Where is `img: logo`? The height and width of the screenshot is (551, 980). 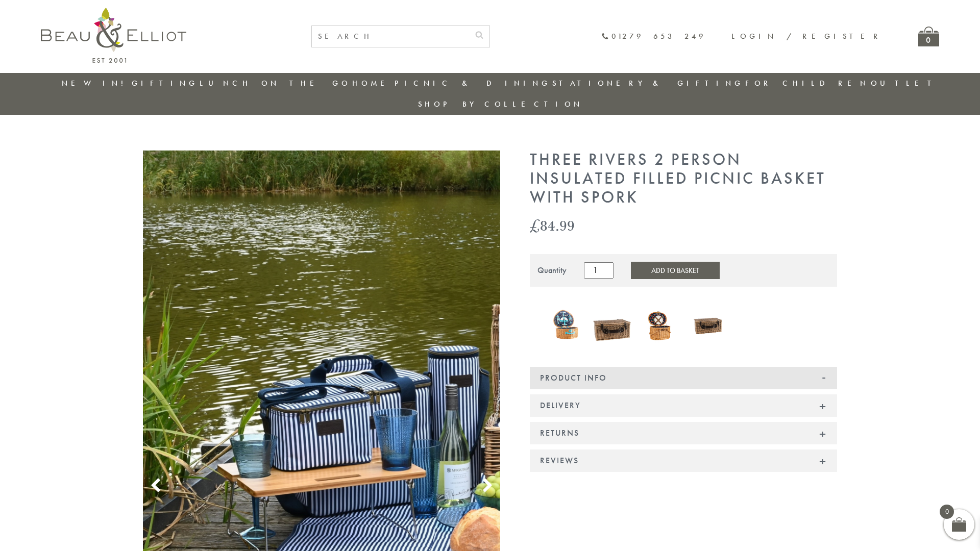 img: logo is located at coordinates (113, 35).